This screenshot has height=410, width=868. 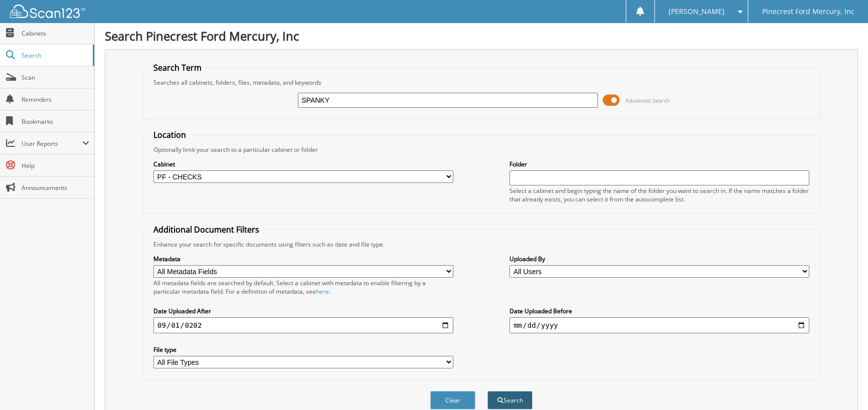 What do you see at coordinates (55, 77) in the screenshot?
I see `span: Scan` at bounding box center [55, 77].